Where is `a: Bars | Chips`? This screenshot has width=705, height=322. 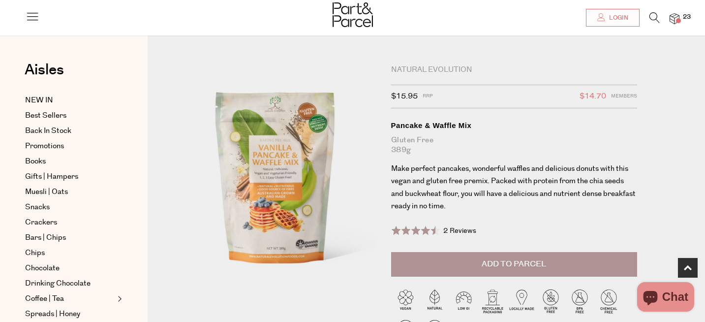 a: Bars | Chips is located at coordinates (70, 238).